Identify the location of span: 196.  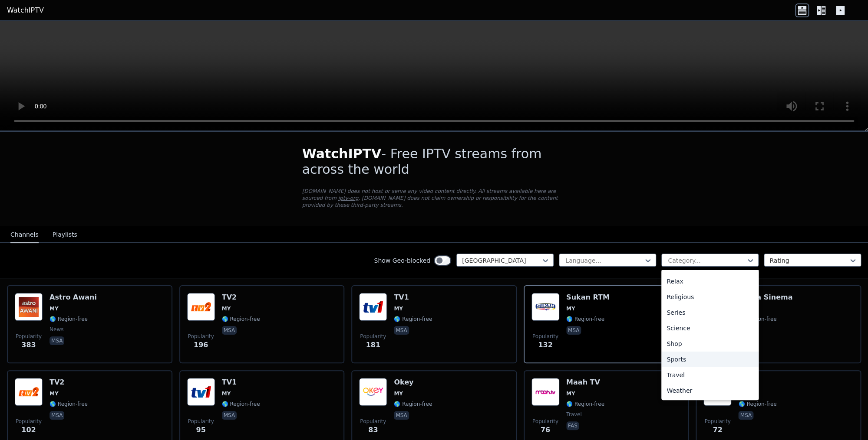
(200, 345).